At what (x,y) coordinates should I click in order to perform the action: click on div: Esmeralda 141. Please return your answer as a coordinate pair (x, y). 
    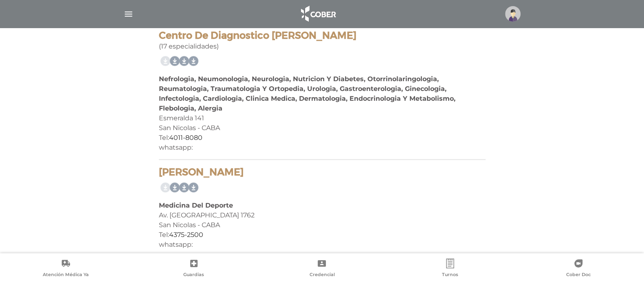
    Looking at the image, I should click on (322, 118).